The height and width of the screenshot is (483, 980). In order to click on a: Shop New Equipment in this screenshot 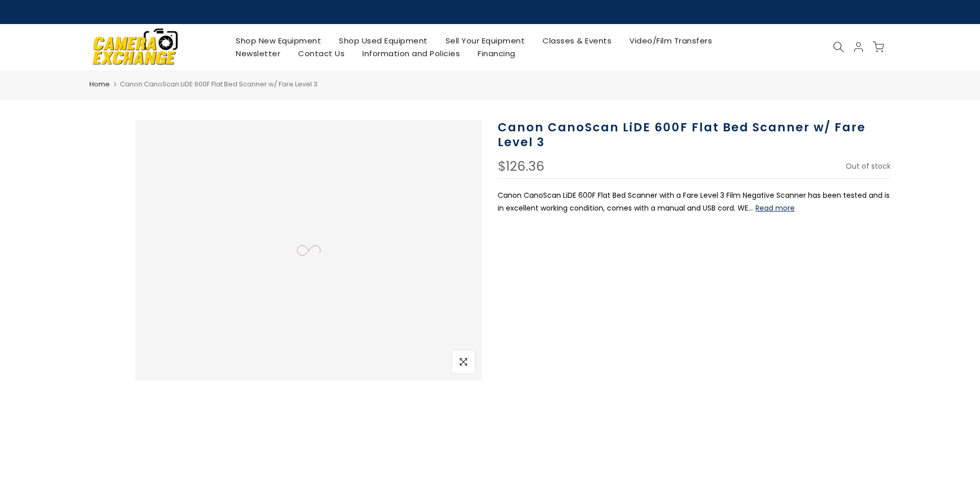, I will do `click(279, 40)`.